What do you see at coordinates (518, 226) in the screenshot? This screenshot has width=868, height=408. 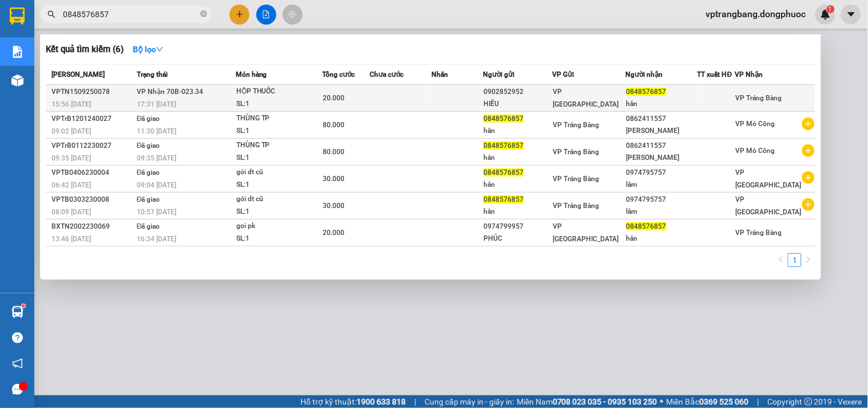 I see `div: 0974799957` at bounding box center [518, 226].